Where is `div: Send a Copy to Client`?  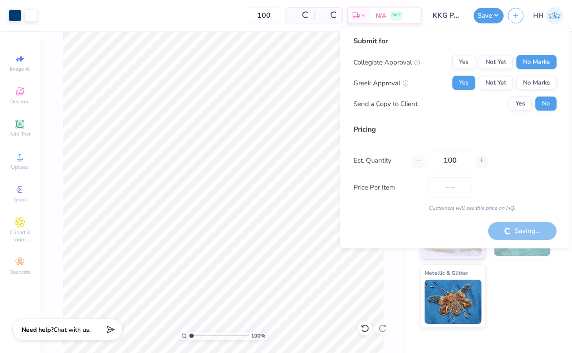
div: Send a Copy to Client is located at coordinates (385, 103).